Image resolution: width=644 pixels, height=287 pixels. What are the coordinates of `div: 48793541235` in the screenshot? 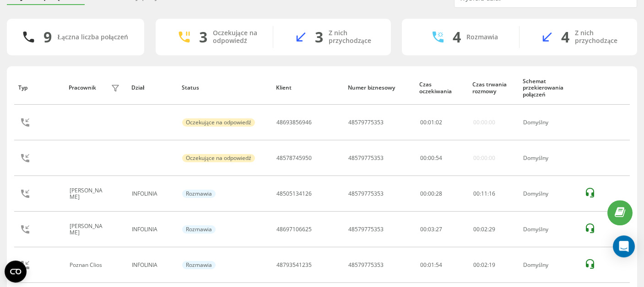 It's located at (294, 265).